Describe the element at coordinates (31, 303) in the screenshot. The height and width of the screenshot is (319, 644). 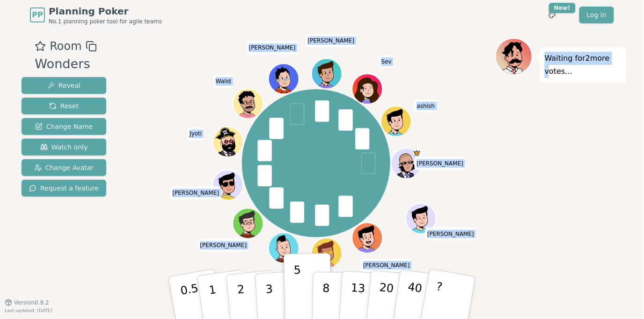
I see `span: Version 0.9.2` at that location.